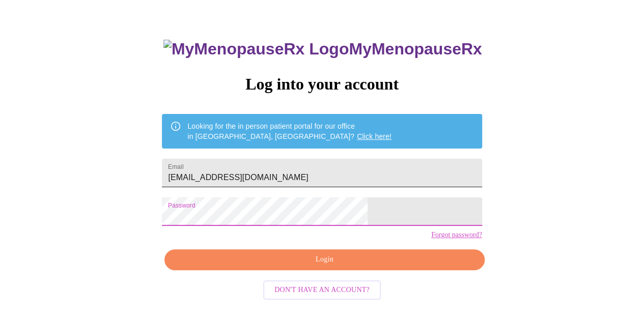  Describe the element at coordinates (321, 84) in the screenshot. I see `h3: Log into your account` at that location.